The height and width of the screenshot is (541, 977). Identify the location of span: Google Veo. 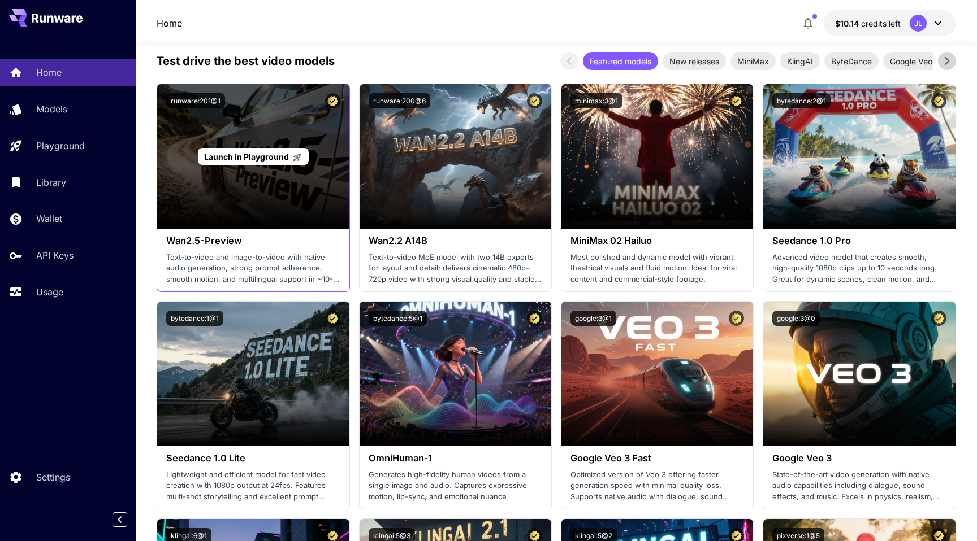
(911, 61).